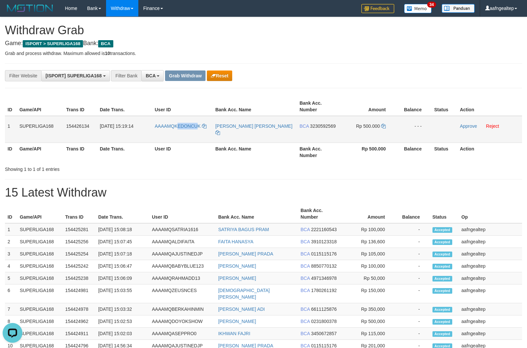  What do you see at coordinates (264, 193) in the screenshot?
I see `h1: 15 Latest Withdraw` at bounding box center [264, 193].